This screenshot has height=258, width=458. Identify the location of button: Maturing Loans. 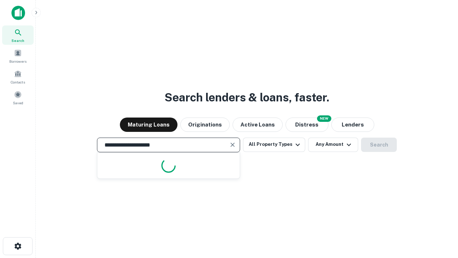
(148, 124).